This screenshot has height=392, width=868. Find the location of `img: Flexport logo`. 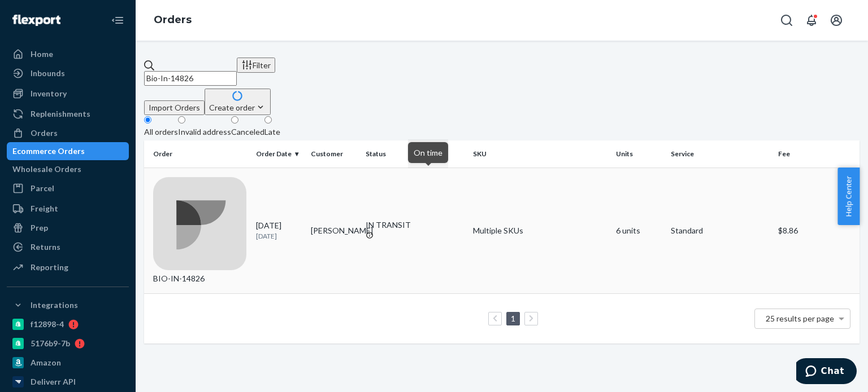

img: Flexport logo is located at coordinates (36, 20).